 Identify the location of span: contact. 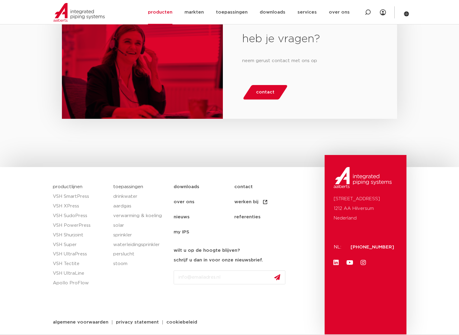
(265, 92).